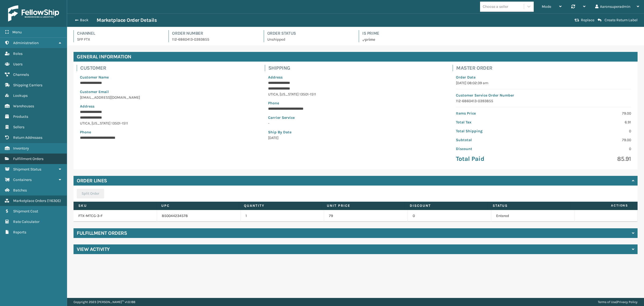 The image size is (644, 306). Describe the element at coordinates (54, 201) in the screenshot. I see `span: ( 116305 )` at that location.